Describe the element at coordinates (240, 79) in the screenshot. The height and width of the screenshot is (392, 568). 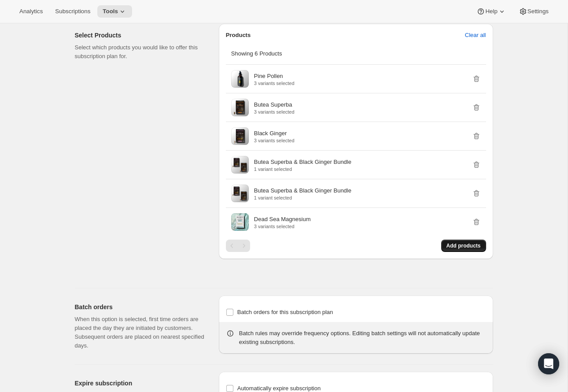
I see `img: Pine Pollen` at that location.